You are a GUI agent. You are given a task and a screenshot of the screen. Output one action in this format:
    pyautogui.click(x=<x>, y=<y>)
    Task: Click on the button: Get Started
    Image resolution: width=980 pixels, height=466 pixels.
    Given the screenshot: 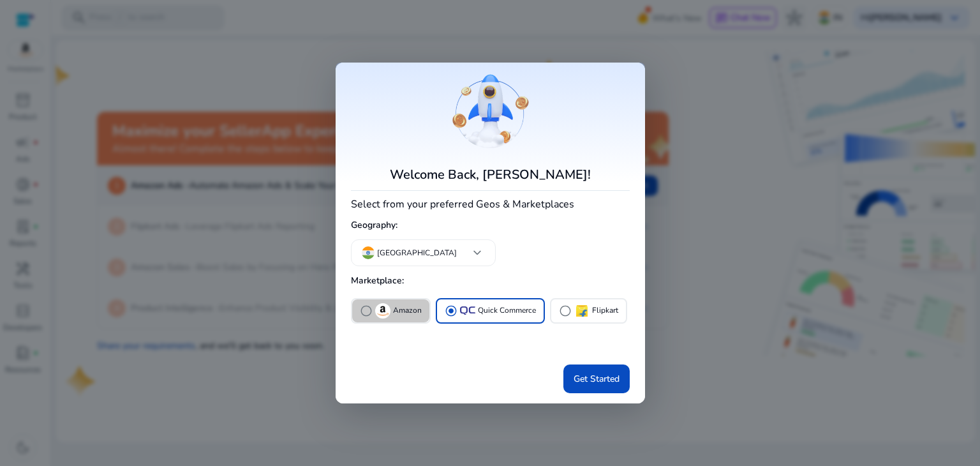 What is the action you would take?
    pyautogui.click(x=596, y=378)
    